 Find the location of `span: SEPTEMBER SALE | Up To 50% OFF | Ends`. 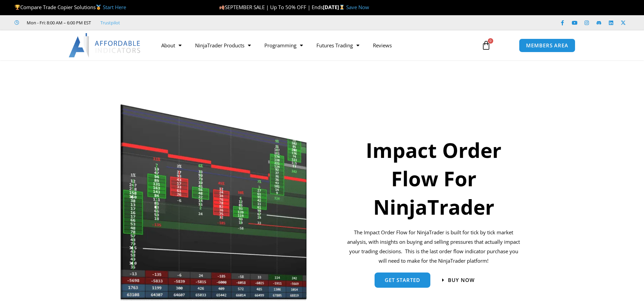

span: SEPTEMBER SALE | Up To 50% OFF | Ends is located at coordinates (271, 7).